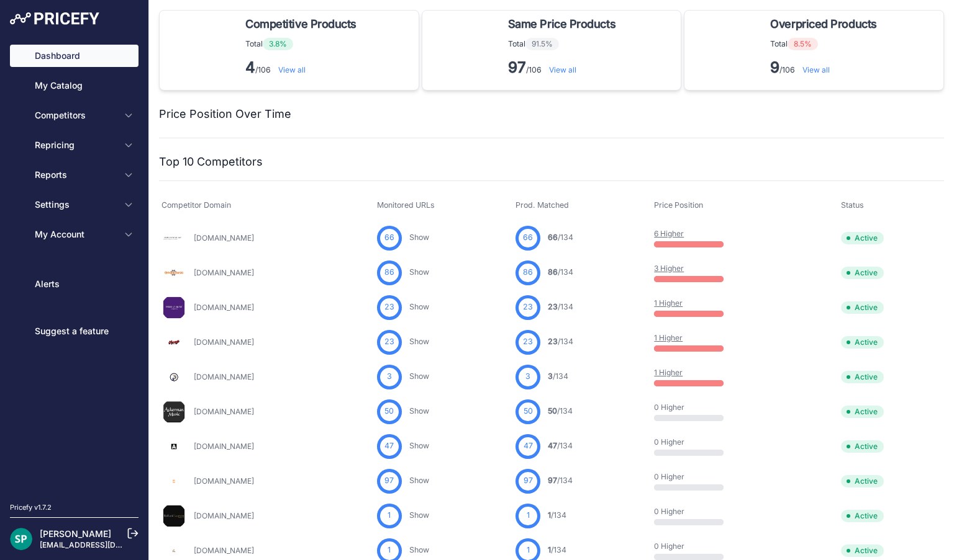 The height and width of the screenshot is (560, 954). What do you see at coordinates (560, 272) in the screenshot?
I see `a: 86/134` at bounding box center [560, 272].